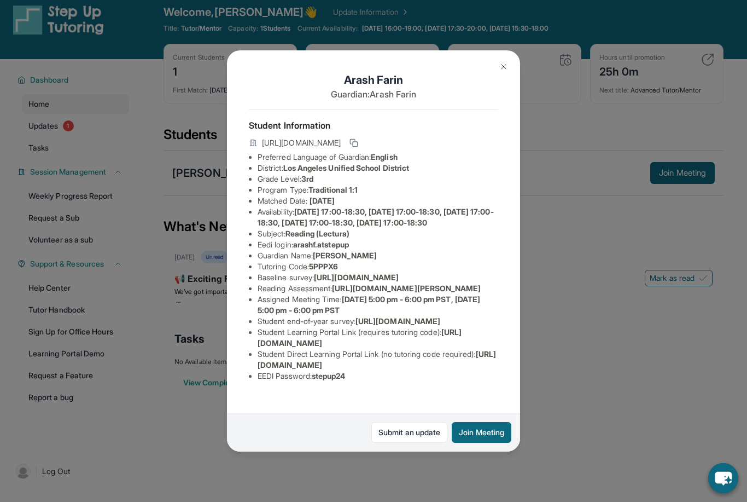  What do you see at coordinates (378, 255) in the screenshot?
I see `li: Guardian Name :` at bounding box center [378, 255].